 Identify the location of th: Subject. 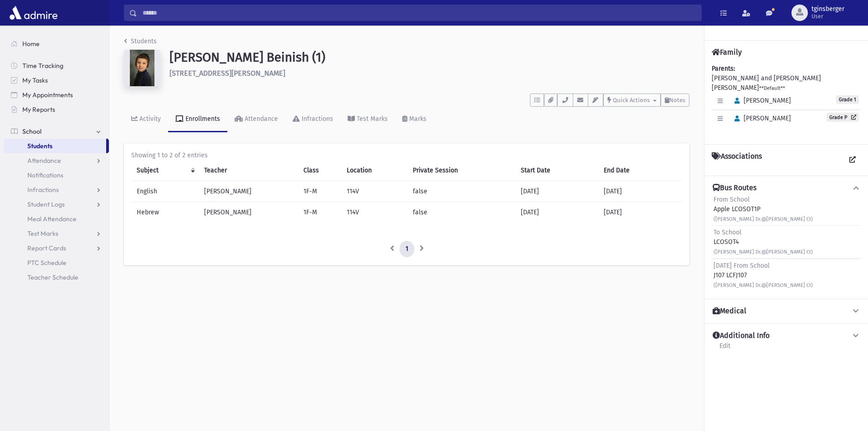
(165, 171).